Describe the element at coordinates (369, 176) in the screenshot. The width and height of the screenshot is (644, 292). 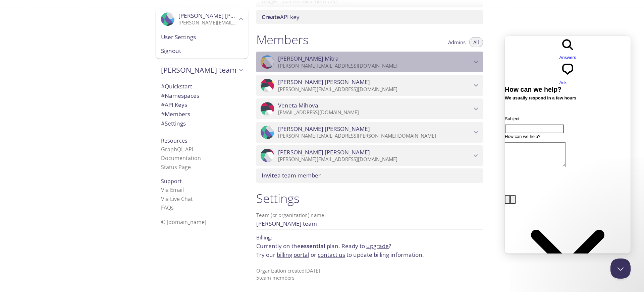
I see `div: Invite a team member` at that location.